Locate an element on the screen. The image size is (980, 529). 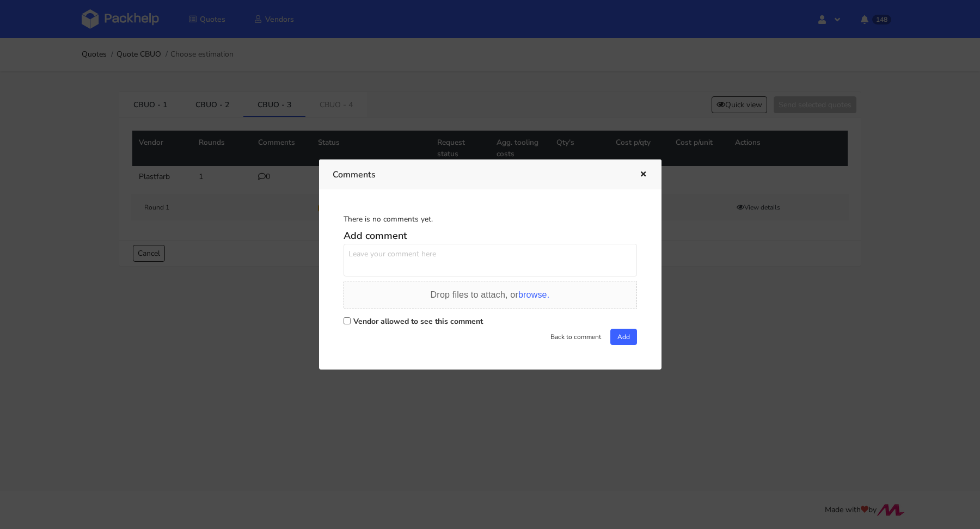
label: Vendor allowed to see this comment is located at coordinates (418, 321).